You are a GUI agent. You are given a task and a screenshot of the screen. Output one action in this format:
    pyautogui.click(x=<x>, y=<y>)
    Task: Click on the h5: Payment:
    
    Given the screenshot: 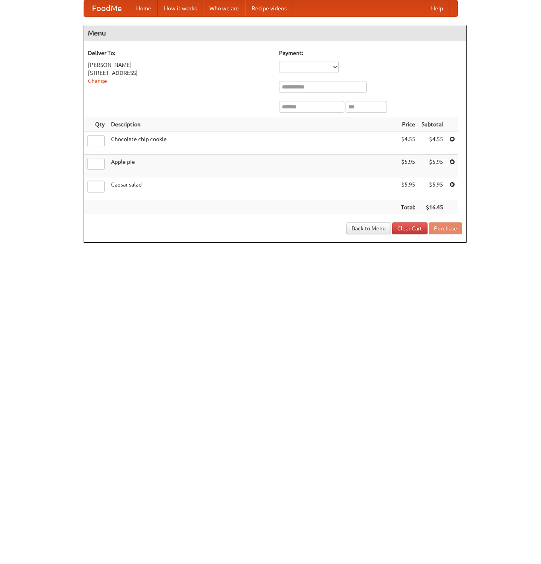 What is the action you would take?
    pyautogui.click(x=371, y=53)
    